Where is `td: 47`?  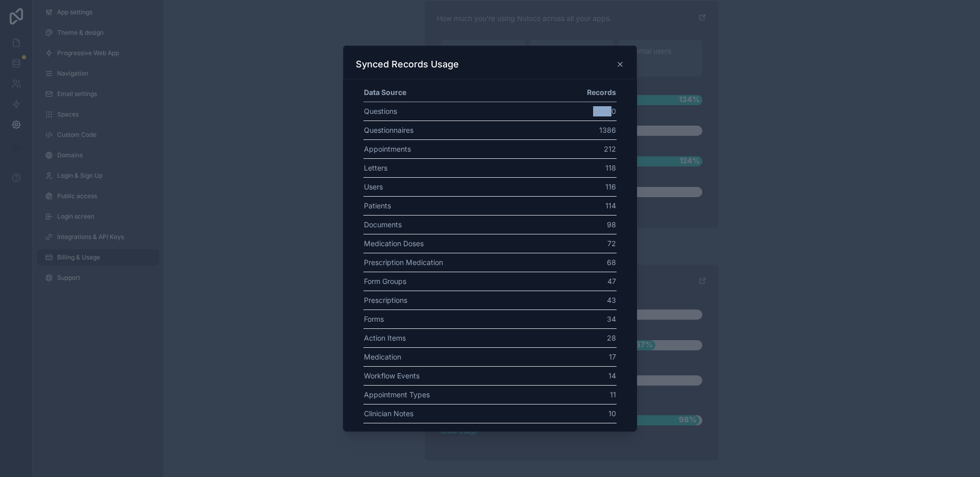 td: 47 is located at coordinates (582, 281).